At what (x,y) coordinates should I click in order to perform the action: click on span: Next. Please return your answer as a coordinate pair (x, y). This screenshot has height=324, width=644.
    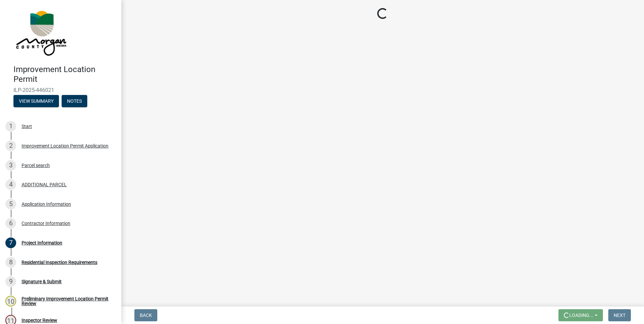
    Looking at the image, I should click on (619, 315).